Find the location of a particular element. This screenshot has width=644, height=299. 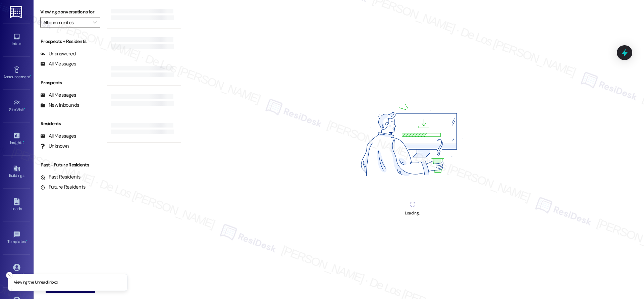

input: All communities is located at coordinates (67, 22).